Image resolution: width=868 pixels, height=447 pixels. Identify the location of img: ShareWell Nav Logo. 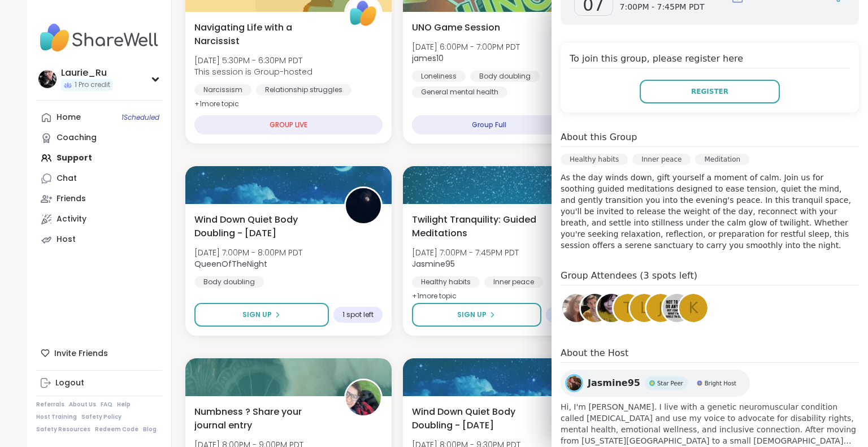
(99, 38).